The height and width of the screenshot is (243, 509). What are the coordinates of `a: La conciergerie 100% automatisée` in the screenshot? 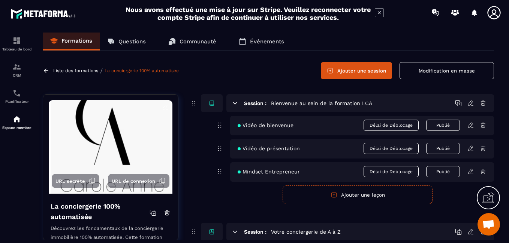 It's located at (142, 71).